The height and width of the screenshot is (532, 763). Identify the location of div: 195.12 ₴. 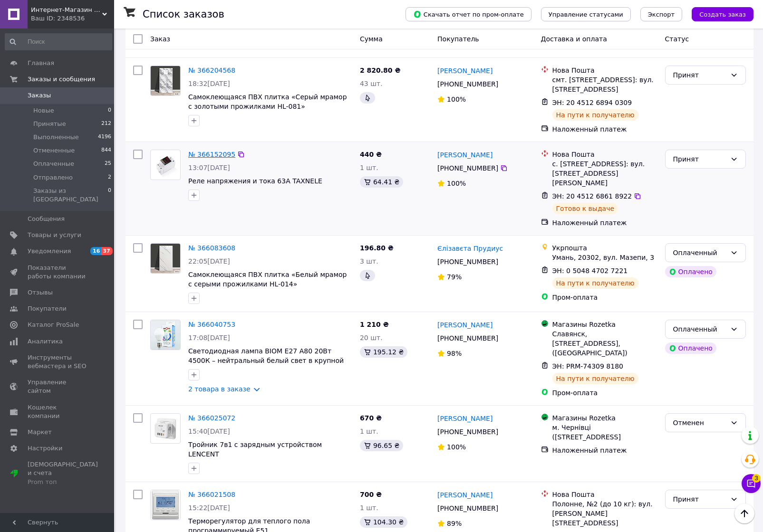
(384, 352).